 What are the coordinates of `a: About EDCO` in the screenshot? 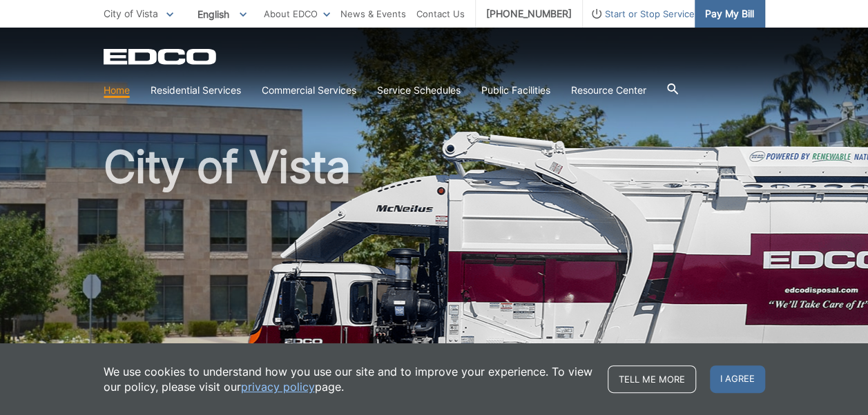 It's located at (297, 14).